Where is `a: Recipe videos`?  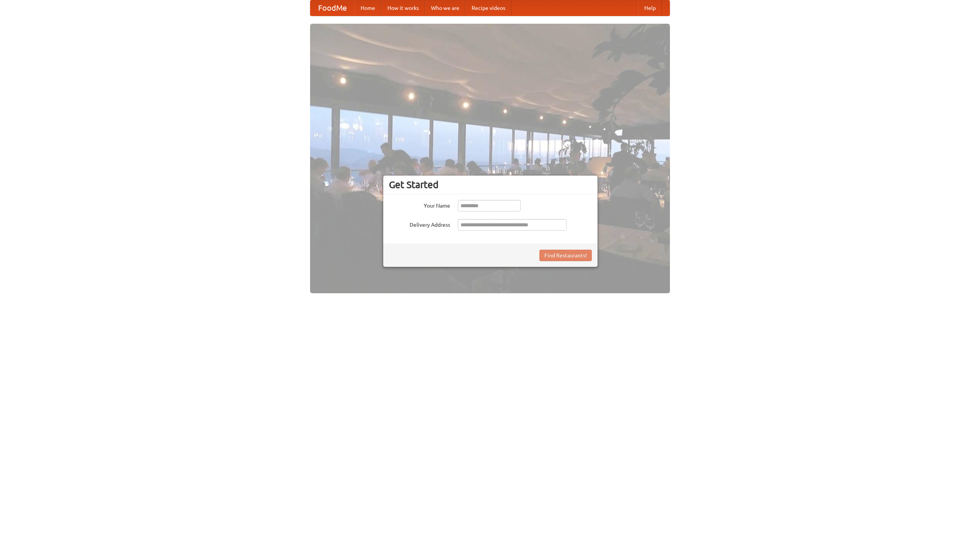
a: Recipe videos is located at coordinates (488, 8).